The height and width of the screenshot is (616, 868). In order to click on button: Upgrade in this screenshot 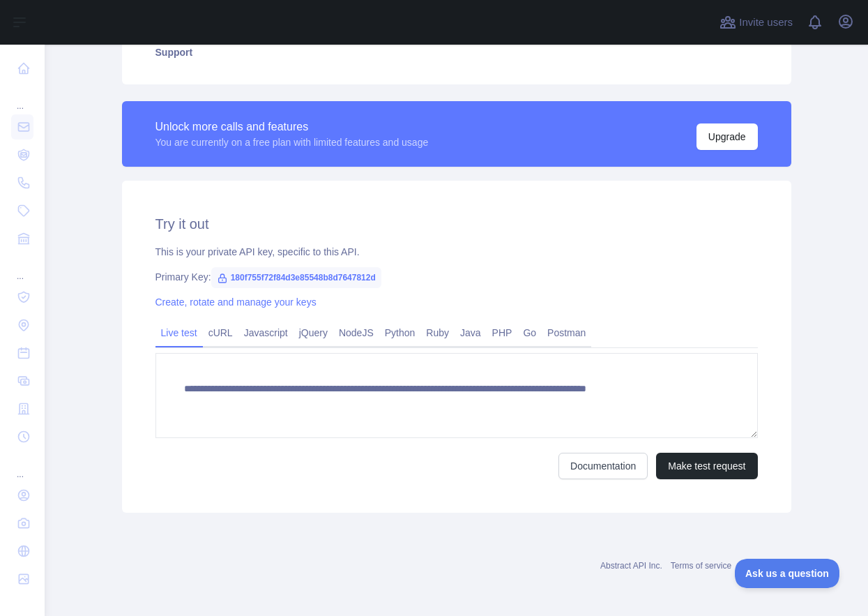, I will do `click(727, 137)`.